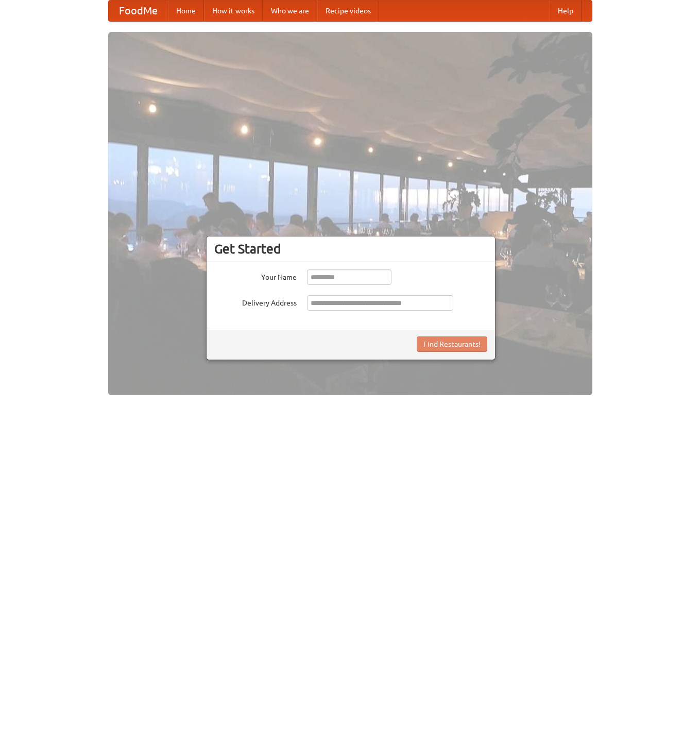 The height and width of the screenshot is (729, 700). What do you see at coordinates (290, 10) in the screenshot?
I see `a: Who we are` at bounding box center [290, 10].